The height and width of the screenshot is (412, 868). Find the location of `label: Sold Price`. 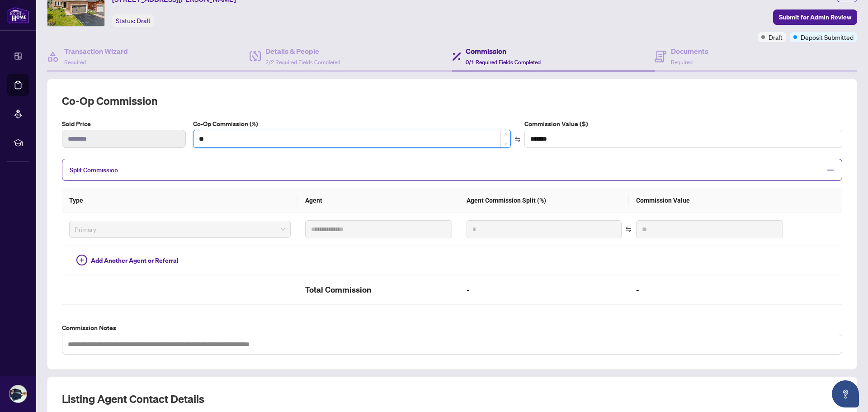

label: Sold Price is located at coordinates (124, 124).